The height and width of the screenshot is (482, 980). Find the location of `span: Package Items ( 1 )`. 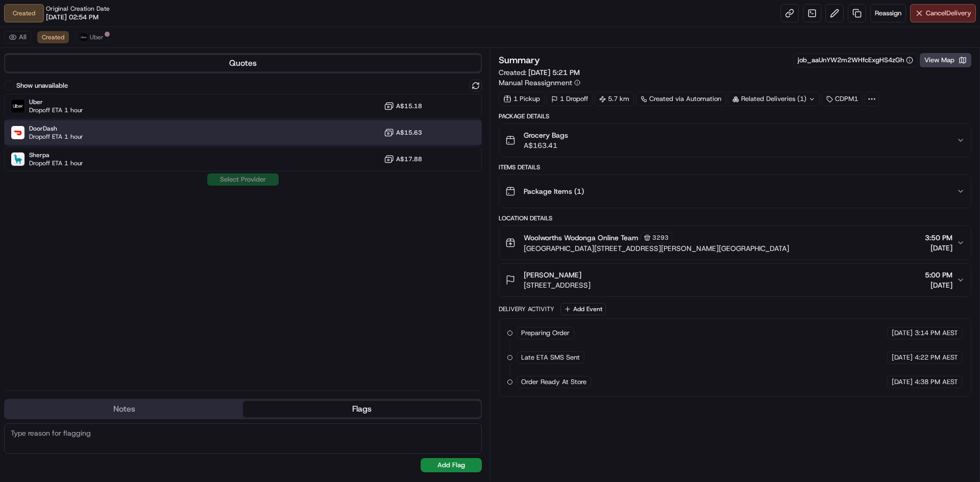

span: Package Items ( 1 ) is located at coordinates (554, 191).